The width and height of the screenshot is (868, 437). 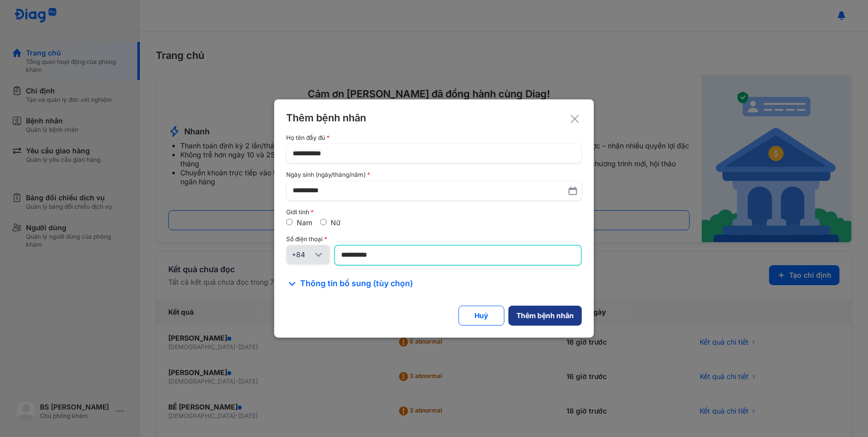 I want to click on div: Ngày sinh (ngày/tháng/năm), so click(x=434, y=175).